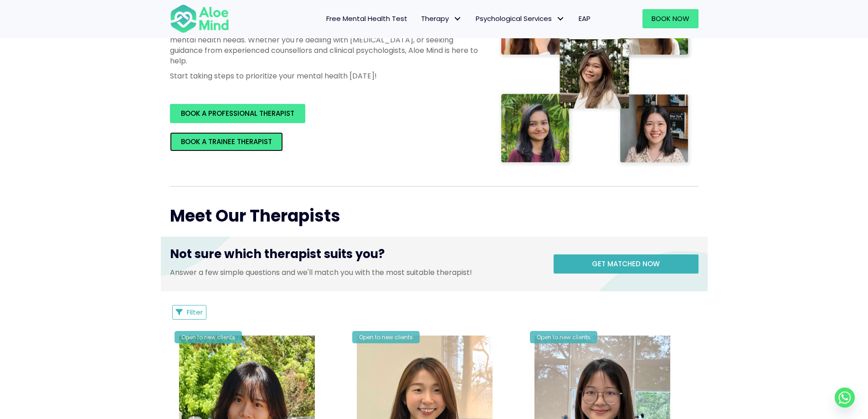  Describe the element at coordinates (441, 18) in the screenshot. I see `span: Therapy` at that location.